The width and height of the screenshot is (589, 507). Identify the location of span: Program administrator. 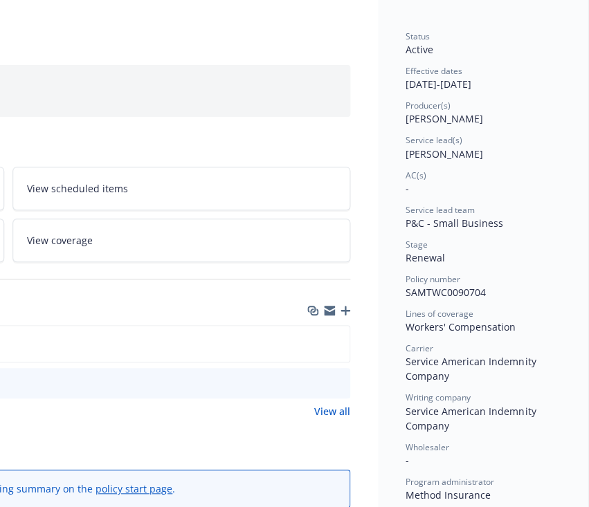
(450, 482).